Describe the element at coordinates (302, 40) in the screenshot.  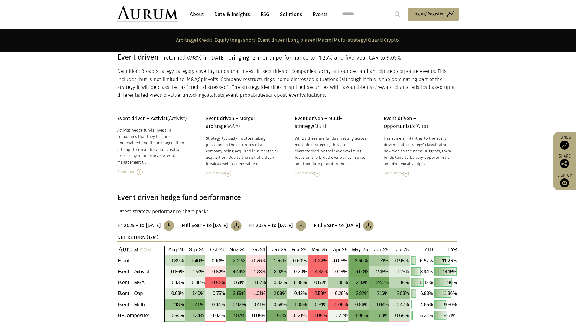
I see `a: Long biased` at that location.